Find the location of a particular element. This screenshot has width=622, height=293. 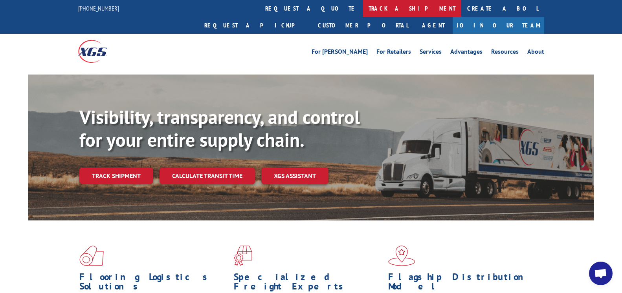

a: For Retailers is located at coordinates (394, 53).